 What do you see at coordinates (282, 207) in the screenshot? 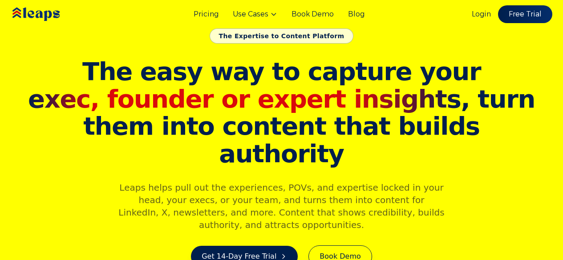
I see `p: Leaps helps pull out the experiences, POVs, and expertise locked in your head, your execs, or you...` at bounding box center [282, 207].